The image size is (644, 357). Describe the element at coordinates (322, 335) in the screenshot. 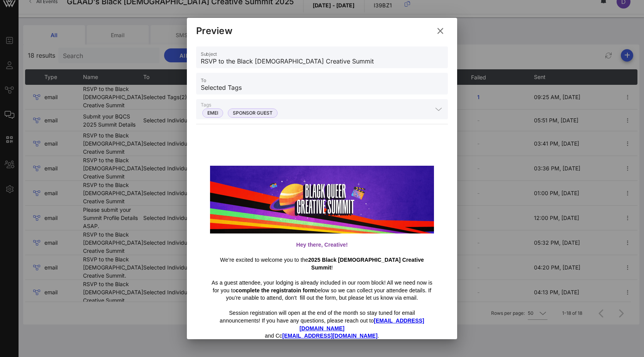

I see `p: and Cc .` at that location.